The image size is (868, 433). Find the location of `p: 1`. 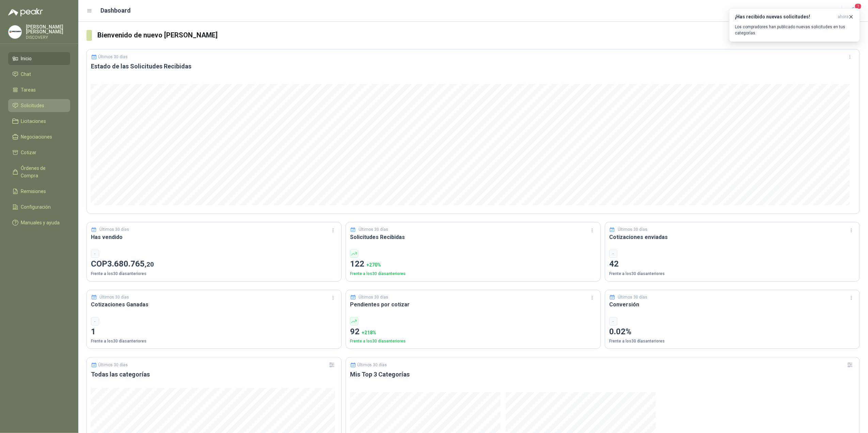

p: 1 is located at coordinates (214, 332).